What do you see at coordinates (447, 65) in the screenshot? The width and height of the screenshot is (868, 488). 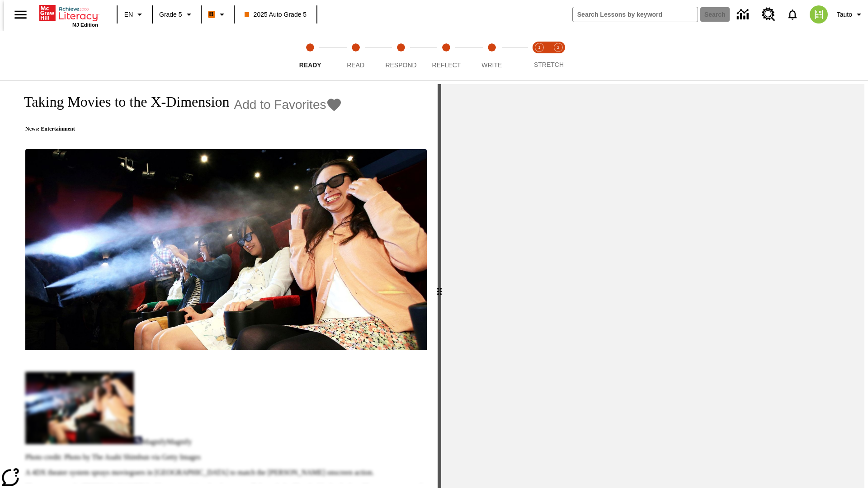 I see `span: Reflect` at bounding box center [447, 65].